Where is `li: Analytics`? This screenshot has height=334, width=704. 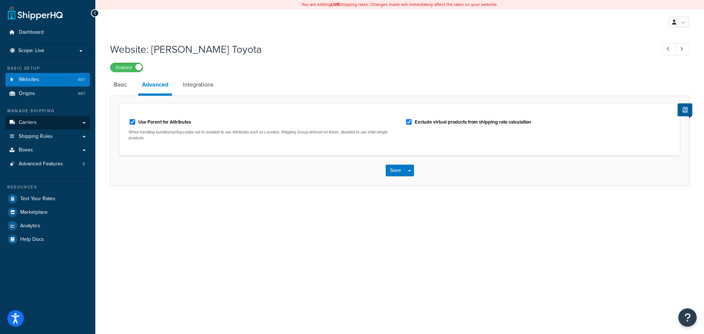 li: Analytics is located at coordinates (48, 226).